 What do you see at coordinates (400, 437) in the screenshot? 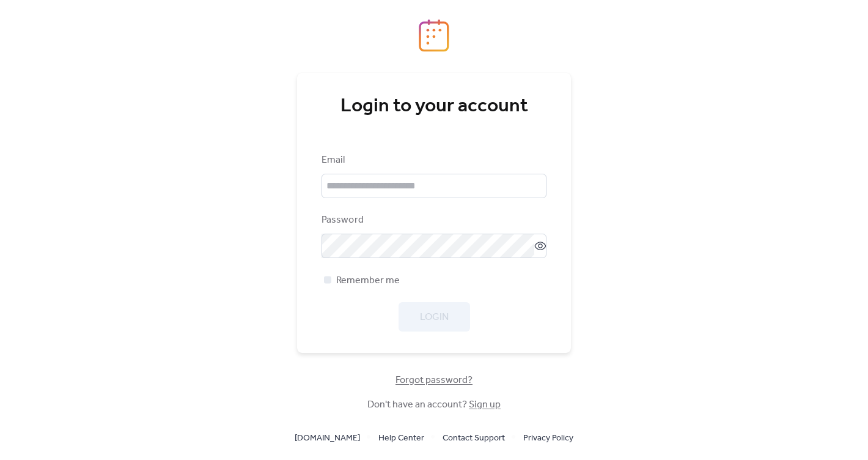
I see `a: Help Center` at bounding box center [400, 437].